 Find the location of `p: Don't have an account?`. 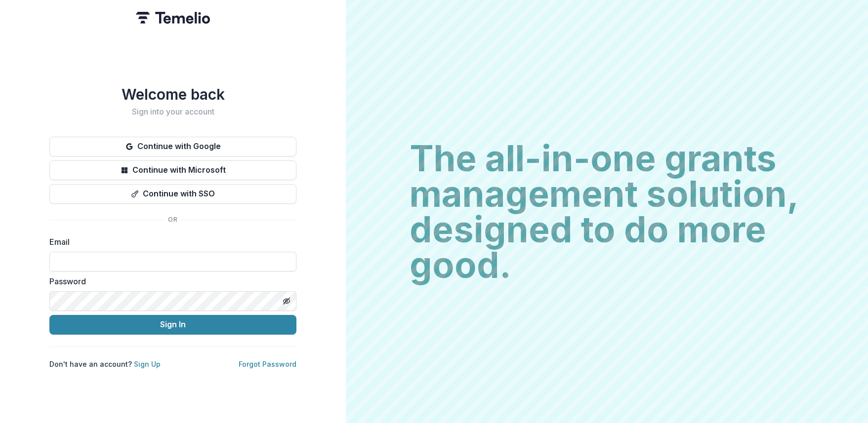

p: Don't have an account? is located at coordinates (105, 364).